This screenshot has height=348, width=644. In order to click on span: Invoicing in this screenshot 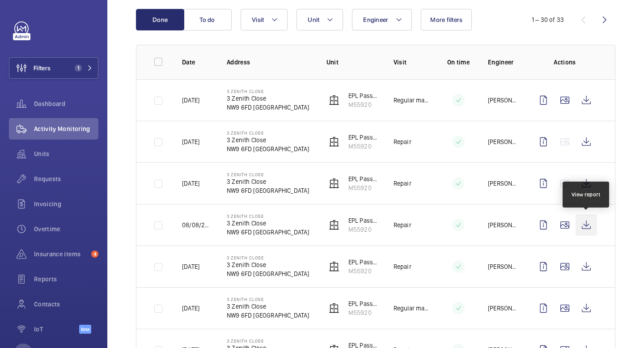, I will do `click(66, 204)`.